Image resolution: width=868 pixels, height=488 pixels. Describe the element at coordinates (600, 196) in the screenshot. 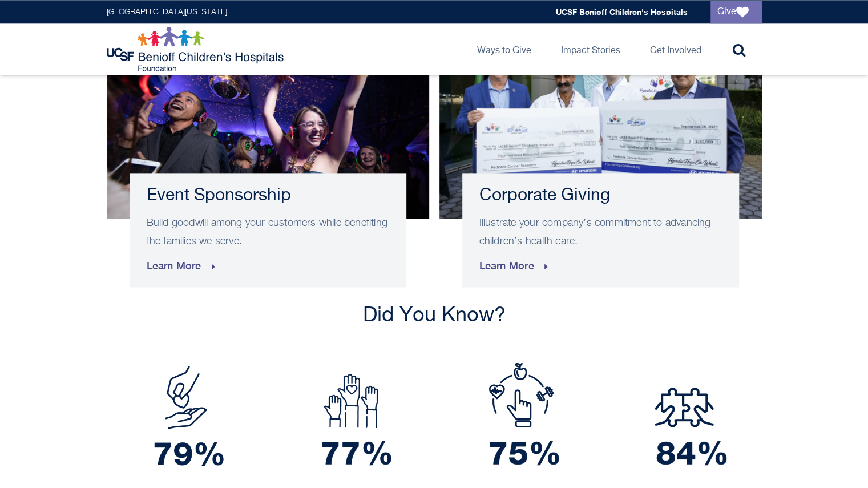

I see `h3: Corporate Giving` at that location.